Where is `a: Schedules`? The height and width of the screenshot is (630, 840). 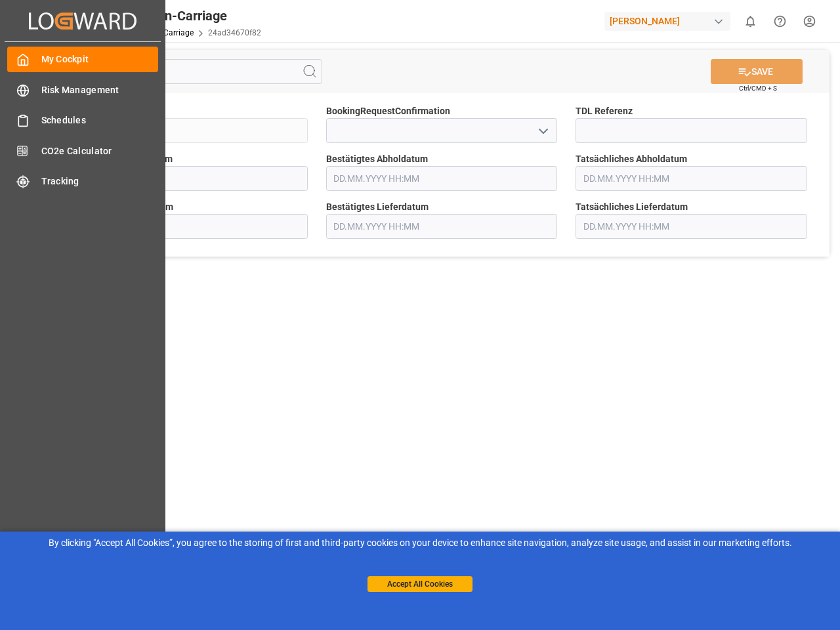
a: Schedules is located at coordinates (83, 120).